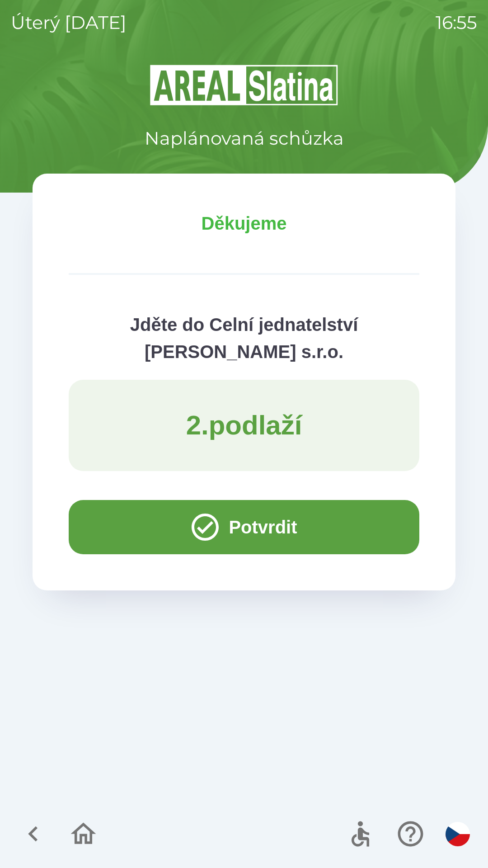 The image size is (488, 868). I want to click on button: Potvrdit, so click(244, 527).